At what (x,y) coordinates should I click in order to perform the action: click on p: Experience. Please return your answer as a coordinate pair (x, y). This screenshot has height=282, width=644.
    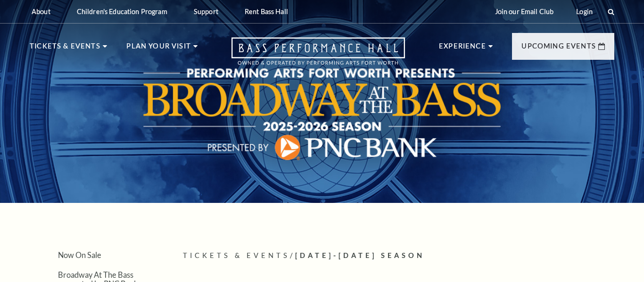
    Looking at the image, I should click on (462, 49).